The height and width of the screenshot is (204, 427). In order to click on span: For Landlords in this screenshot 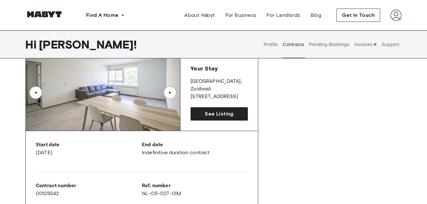, I will do `click(283, 15)`.